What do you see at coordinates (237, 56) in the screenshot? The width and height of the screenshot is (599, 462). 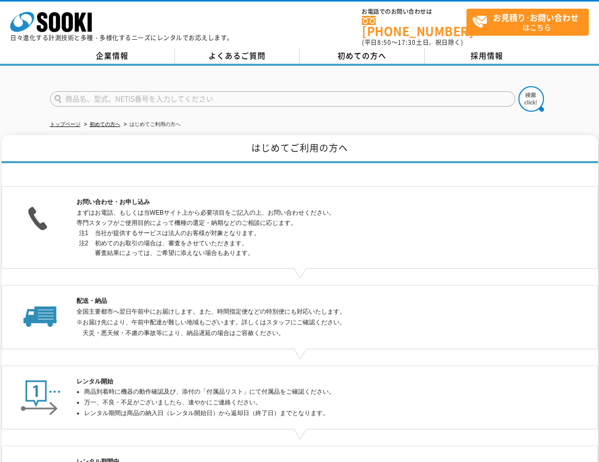 I see `a: よくあるご質問` at bounding box center [237, 56].